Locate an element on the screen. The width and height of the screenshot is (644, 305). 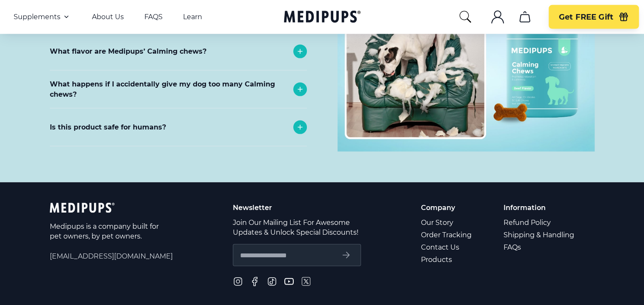
button: search is located at coordinates (465, 17).